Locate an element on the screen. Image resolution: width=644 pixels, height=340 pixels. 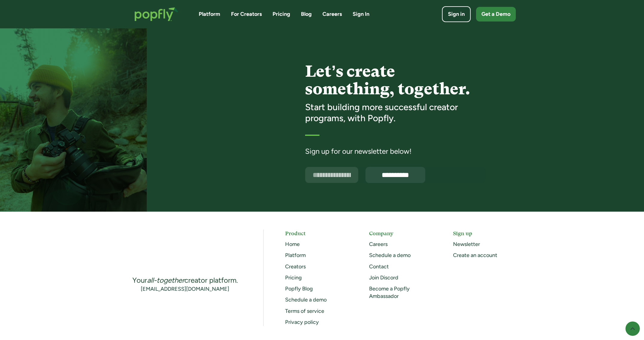
a: Creators is located at coordinates (296, 267).